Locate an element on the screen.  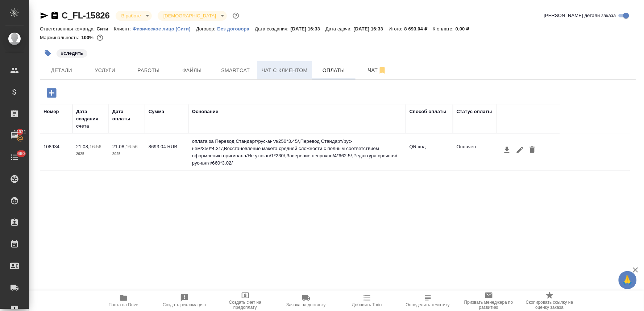
p: Итого: is located at coordinates (396, 29).